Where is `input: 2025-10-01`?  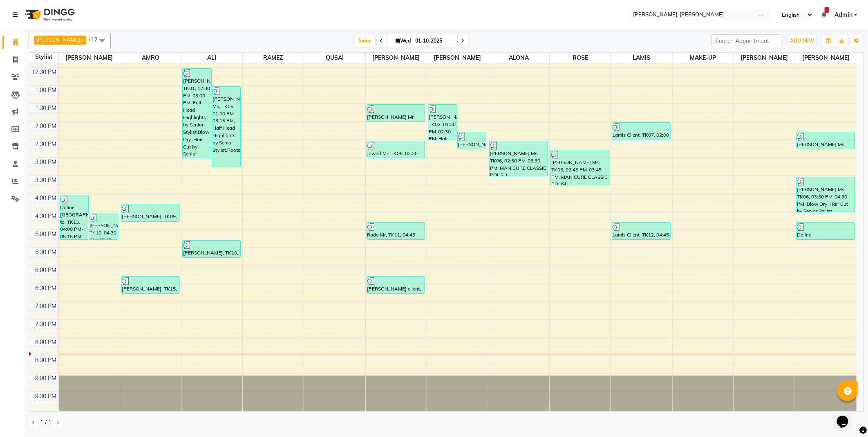 input: 2025-10-01 is located at coordinates (434, 41).